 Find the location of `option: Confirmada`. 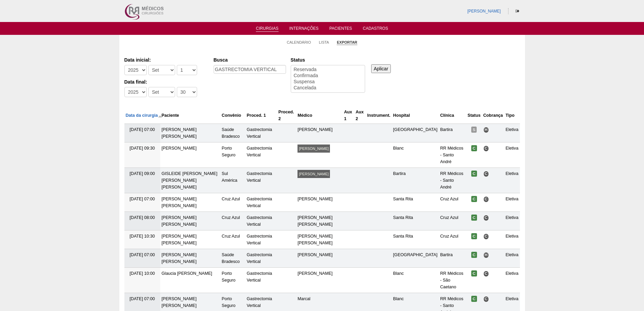

option: Confirmada is located at coordinates (328, 76).